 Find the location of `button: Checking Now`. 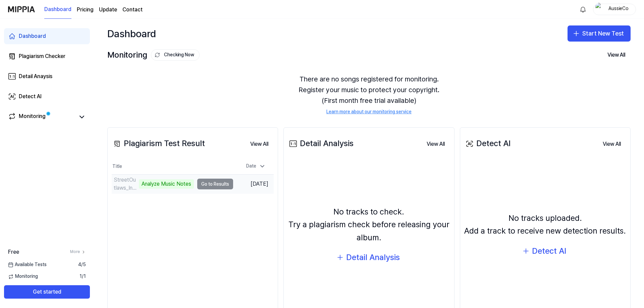

button: Checking Now is located at coordinates (175, 55).